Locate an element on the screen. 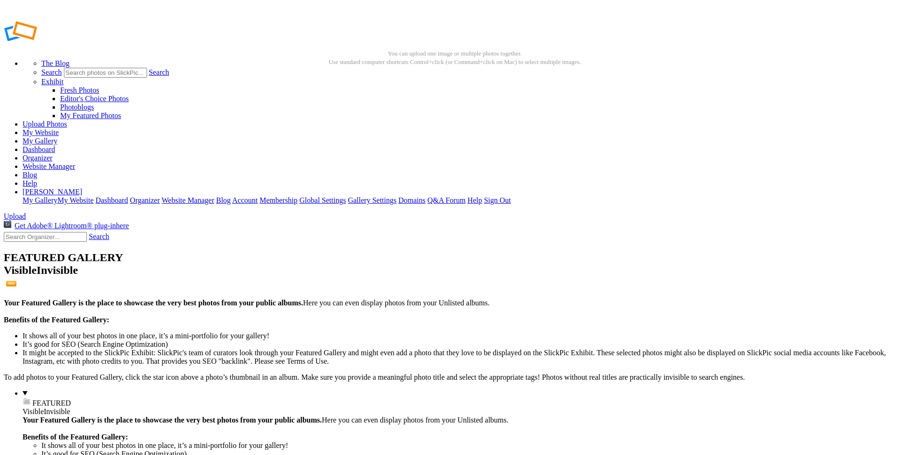  img: Get Lightroom® plug-in here is located at coordinates (9, 226).